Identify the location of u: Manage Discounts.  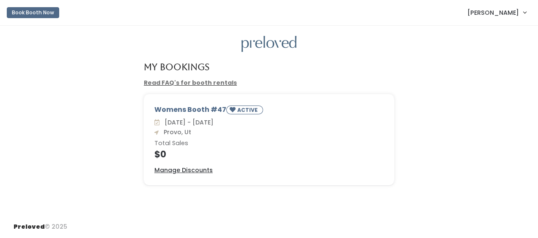
(183, 170).